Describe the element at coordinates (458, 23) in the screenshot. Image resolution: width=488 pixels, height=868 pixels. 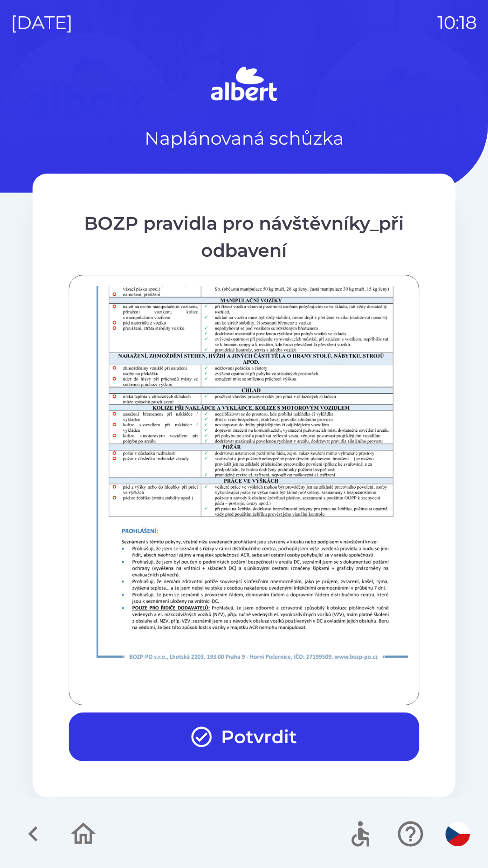
I see `p: 10:18` at that location.